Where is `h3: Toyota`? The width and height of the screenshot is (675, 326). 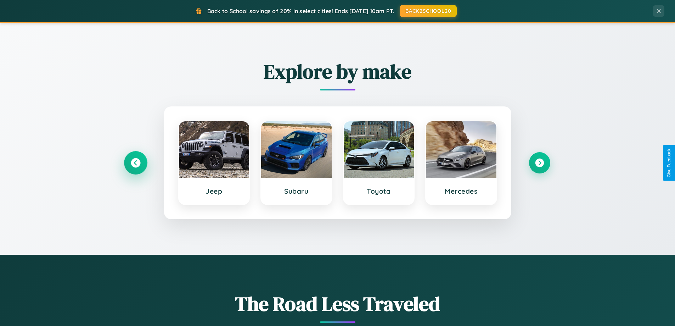
h3: Toyota is located at coordinates (379, 191).